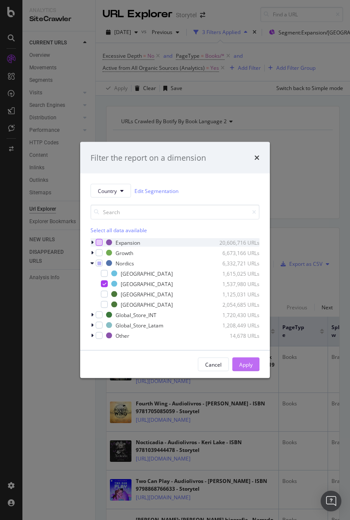  I want to click on div: Apply, so click(245, 364).